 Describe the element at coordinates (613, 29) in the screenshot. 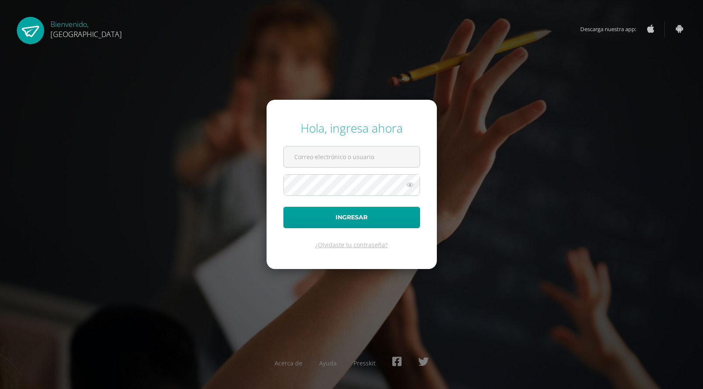

I see `span: Descarga nuestra app:` at that location.